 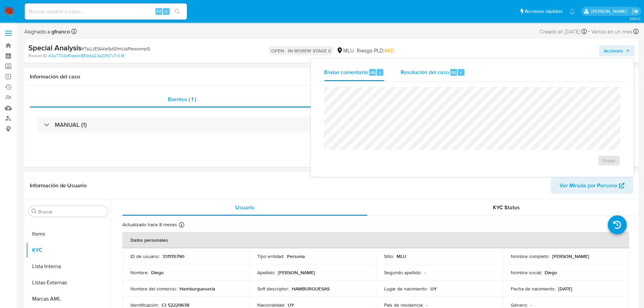 What do you see at coordinates (116, 49) in the screenshot?
I see `span: # TsUJE9AKeSdG1mUsiPewwmpG` at bounding box center [116, 49].